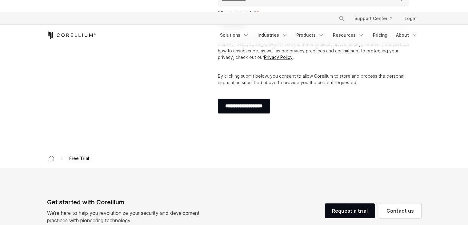 The width and height of the screenshot is (468, 225). What do you see at coordinates (315, 47) in the screenshot?
I see `p: Corellium needs the contact information you provide to us to contact you about our products and s...` at bounding box center [315, 47].